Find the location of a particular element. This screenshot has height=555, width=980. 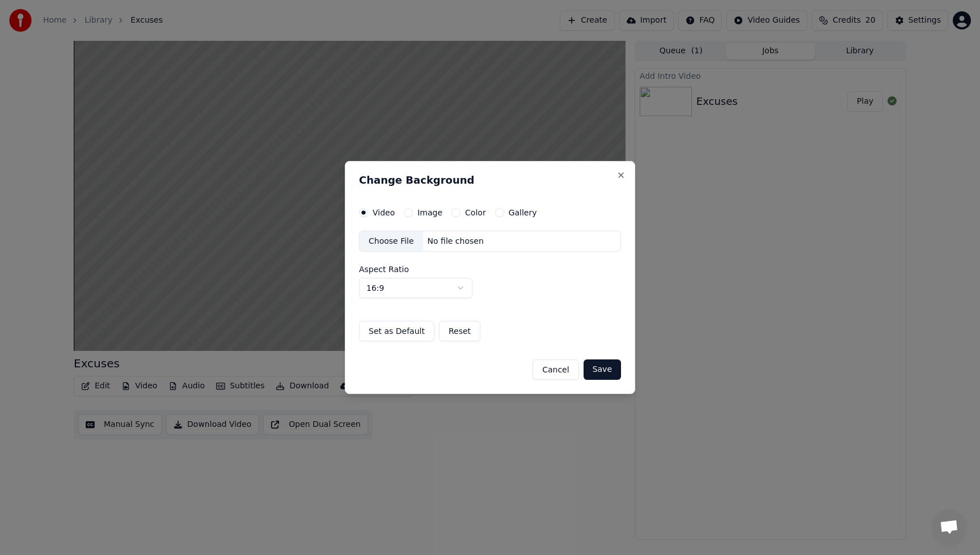

button: Cancel is located at coordinates (555, 369).